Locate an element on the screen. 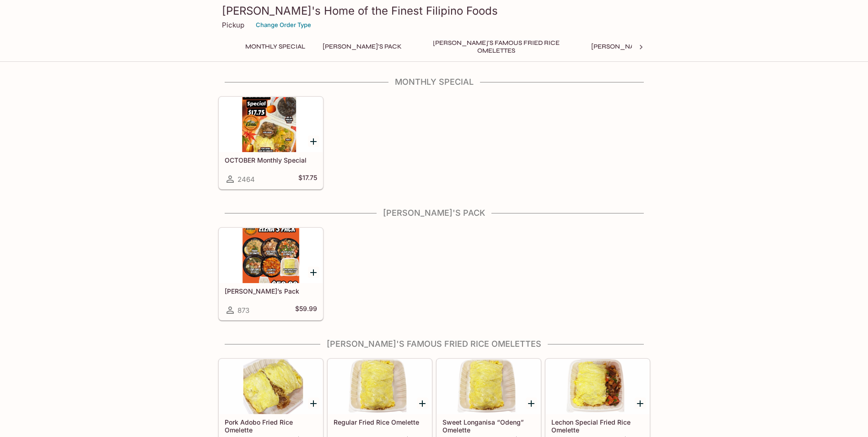 The width and height of the screenshot is (868, 437). h5: $59.99 is located at coordinates (306, 310).